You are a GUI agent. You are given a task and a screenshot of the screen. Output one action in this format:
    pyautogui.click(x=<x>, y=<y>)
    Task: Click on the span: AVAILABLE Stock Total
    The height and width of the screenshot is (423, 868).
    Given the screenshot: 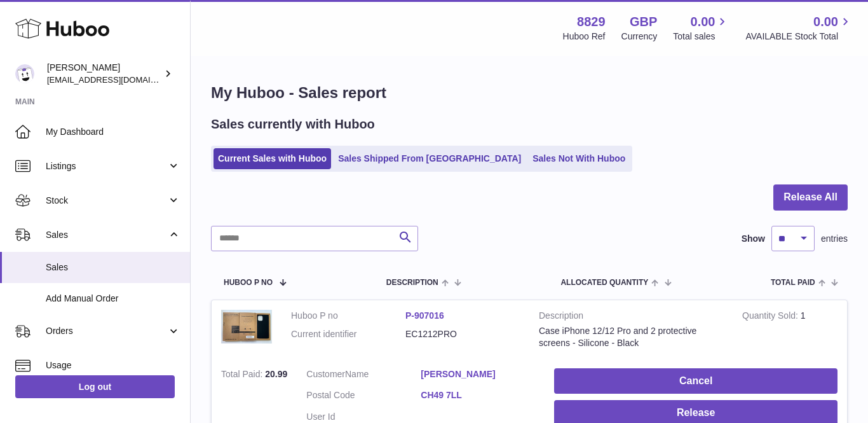 What is the action you would take?
    pyautogui.click(x=799, y=36)
    